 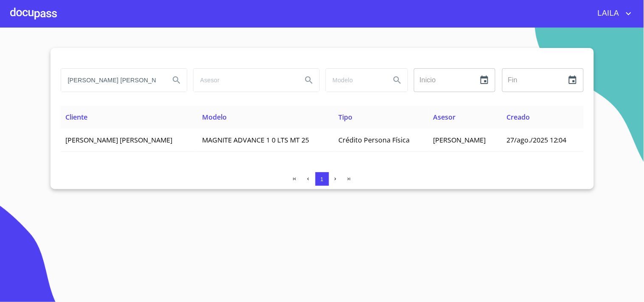 I want to click on span: LAILA, so click(x=607, y=14).